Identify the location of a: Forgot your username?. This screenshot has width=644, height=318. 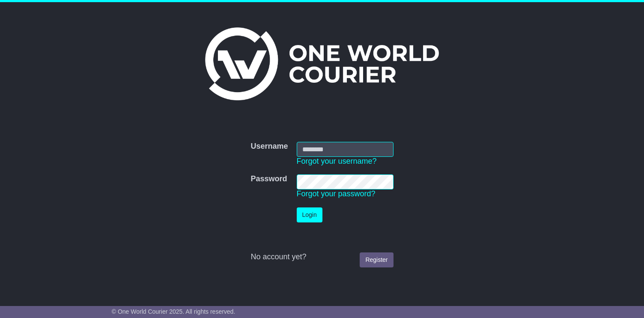
(337, 161).